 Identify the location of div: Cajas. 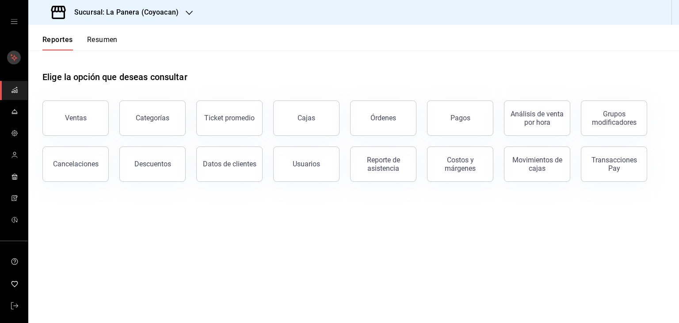
(306, 118).